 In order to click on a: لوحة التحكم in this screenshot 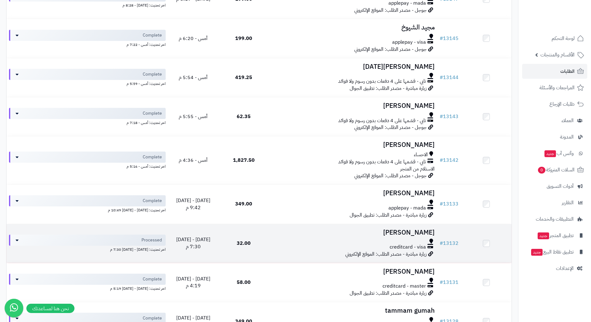, I will do `click(555, 38)`.